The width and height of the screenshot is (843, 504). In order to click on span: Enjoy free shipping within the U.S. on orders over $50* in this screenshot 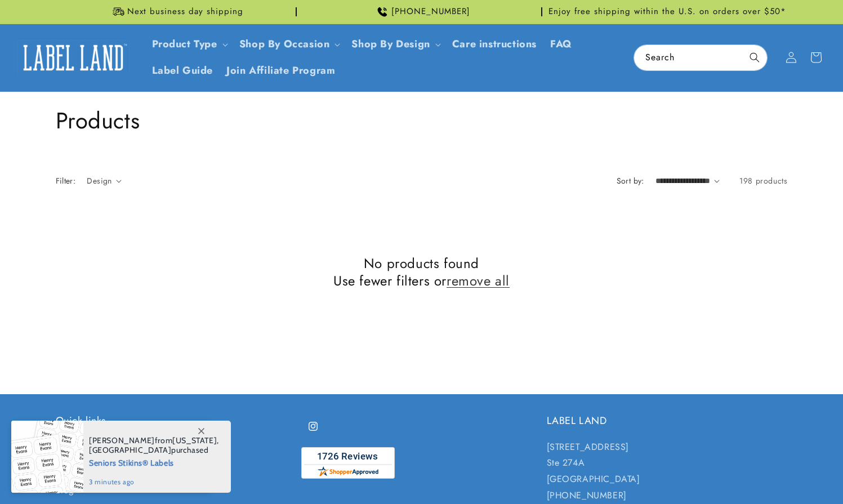, I will do `click(667, 12)`.